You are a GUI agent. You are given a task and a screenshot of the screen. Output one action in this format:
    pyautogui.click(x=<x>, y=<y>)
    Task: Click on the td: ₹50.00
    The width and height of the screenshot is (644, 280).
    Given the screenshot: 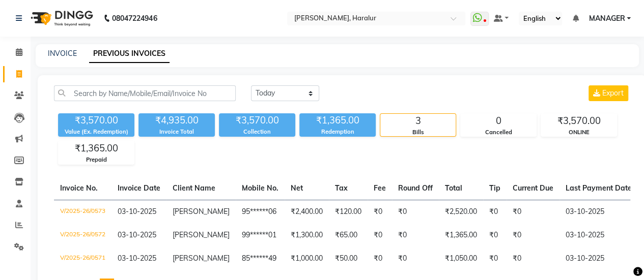 What is the action you would take?
    pyautogui.click(x=348, y=259)
    